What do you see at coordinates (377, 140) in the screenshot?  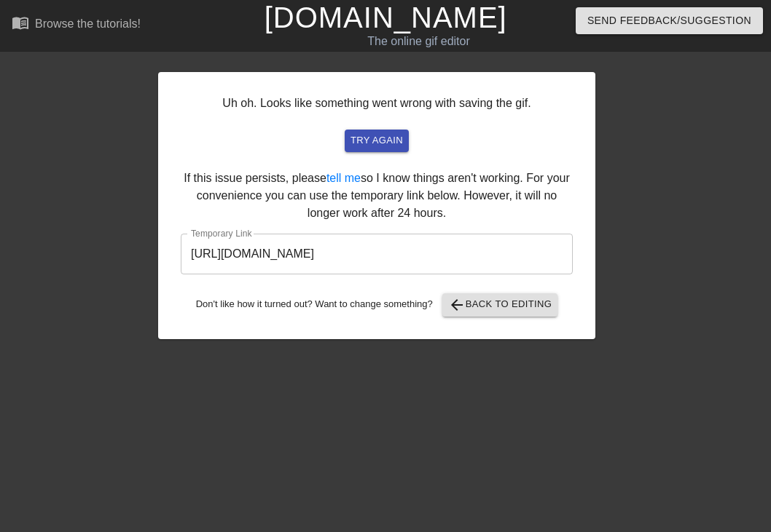 I see `button: try again` at bounding box center [377, 140].